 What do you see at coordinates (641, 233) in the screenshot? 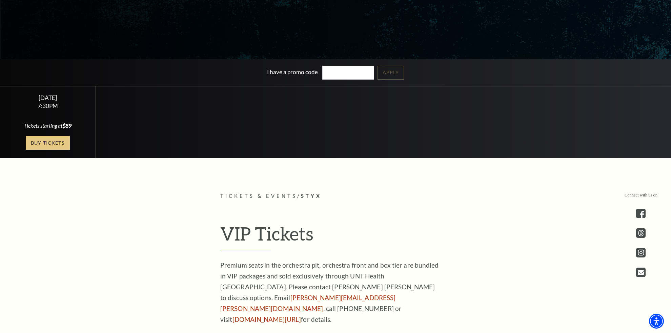
I see `a: threads.com - open in a new tab` at bounding box center [641, 233].